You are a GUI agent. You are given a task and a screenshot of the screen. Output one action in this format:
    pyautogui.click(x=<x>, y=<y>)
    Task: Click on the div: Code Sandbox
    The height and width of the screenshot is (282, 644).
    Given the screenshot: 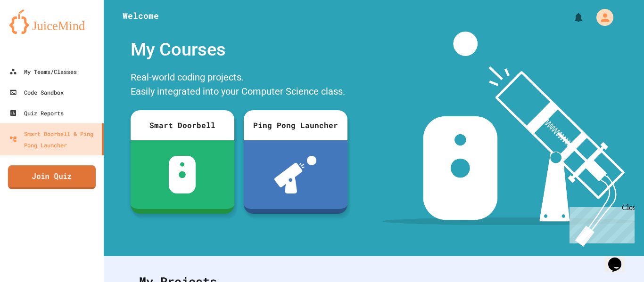 What is the action you would take?
    pyautogui.click(x=36, y=92)
    